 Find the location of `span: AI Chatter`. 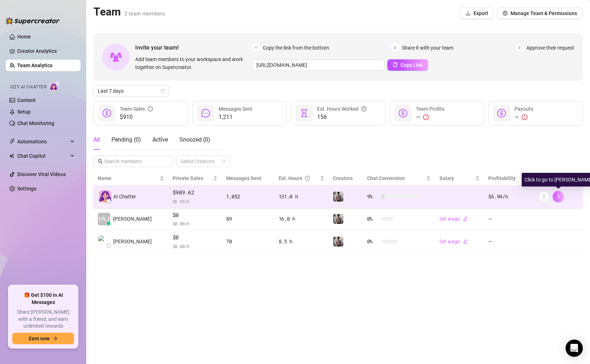

span: AI Chatter is located at coordinates (124, 197).